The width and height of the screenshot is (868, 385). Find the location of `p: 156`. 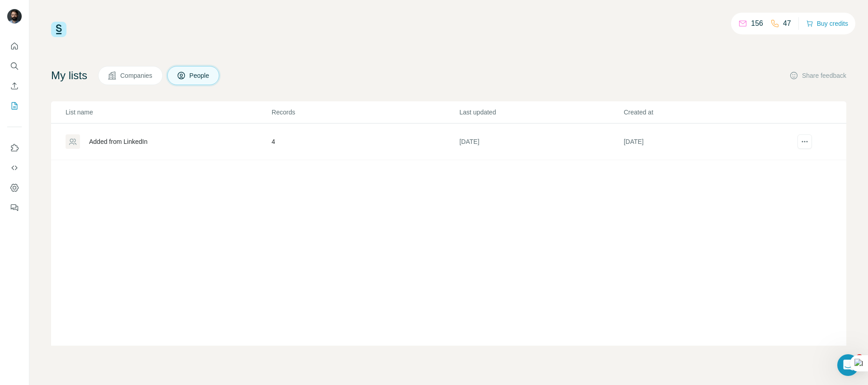

p: 156 is located at coordinates (757, 23).